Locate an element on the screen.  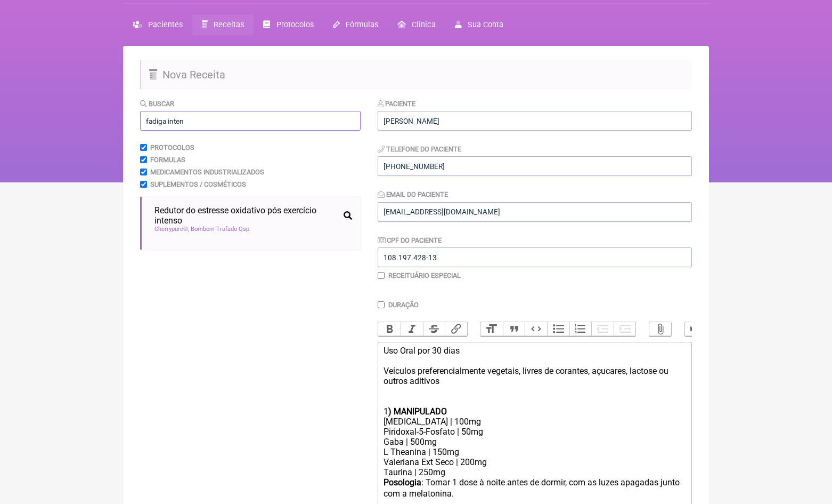
span: Clínica is located at coordinates (423, 25).